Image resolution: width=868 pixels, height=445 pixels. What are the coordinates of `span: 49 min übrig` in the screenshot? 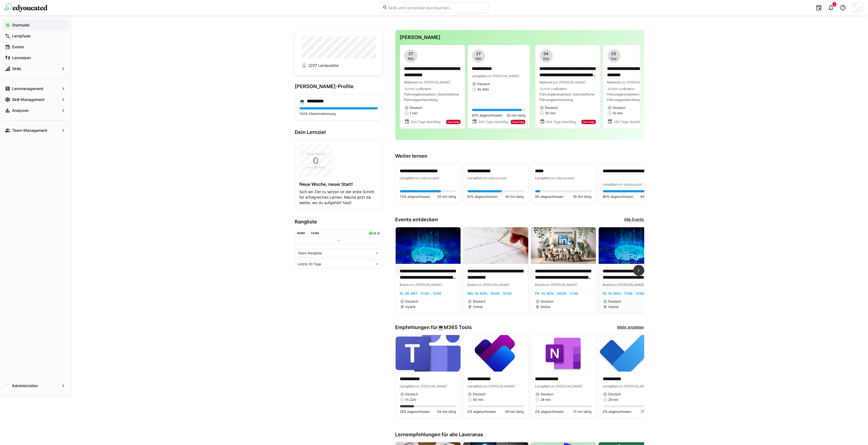 It's located at (650, 197).